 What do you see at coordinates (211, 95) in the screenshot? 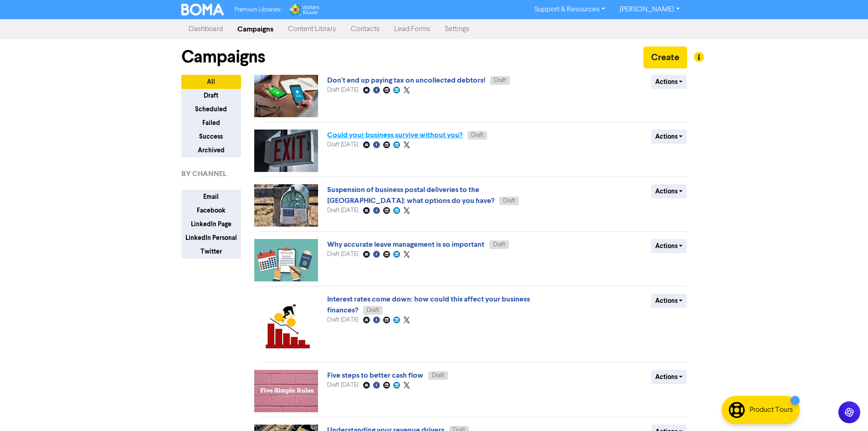
I see `button: Draft` at bounding box center [211, 95].